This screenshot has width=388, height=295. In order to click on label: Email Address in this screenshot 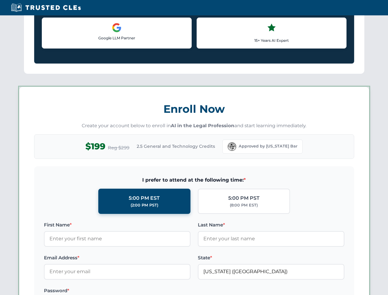, I will do `click(117, 258)`.